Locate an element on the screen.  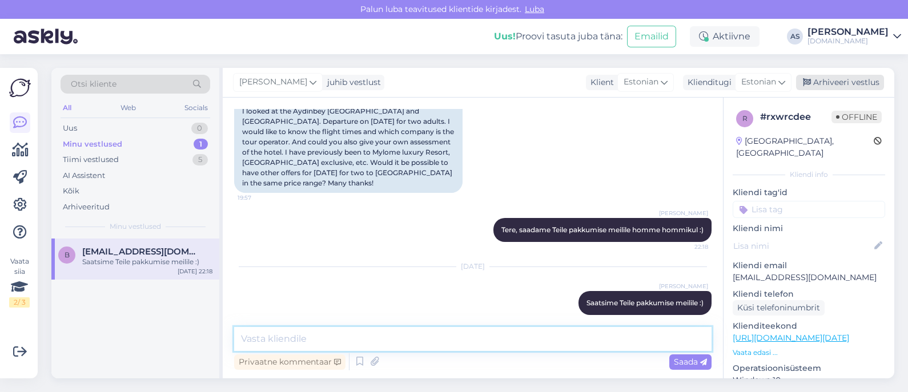
div: Socials is located at coordinates (196, 108).